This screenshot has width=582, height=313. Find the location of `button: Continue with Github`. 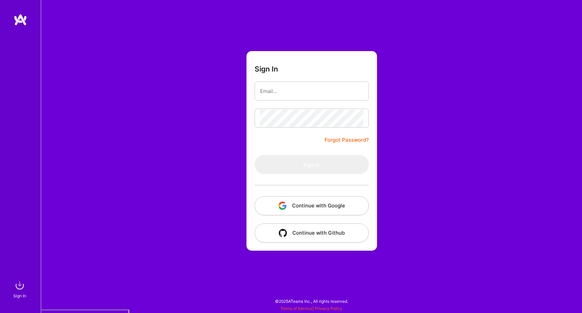

button: Continue with Github is located at coordinates (312, 233).